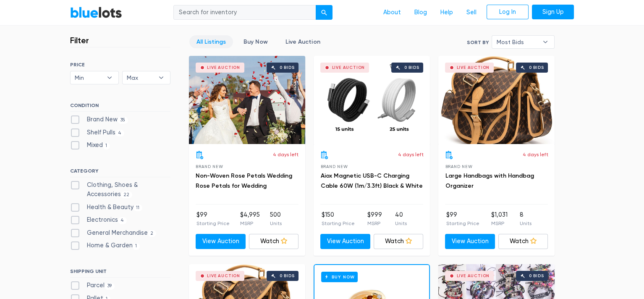 This screenshot has height=299, width=644. Describe the element at coordinates (421, 13) in the screenshot. I see `a: Blog` at that location.